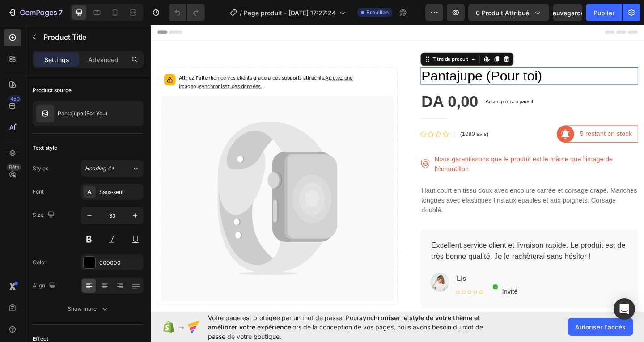 This screenshot has width=644, height=342. What do you see at coordinates (568, 13) in the screenshot?
I see `button: Sauvegarder` at bounding box center [568, 13].